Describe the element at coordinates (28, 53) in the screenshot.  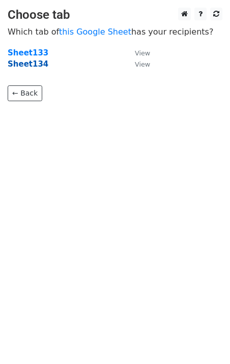
I see `strong: Sheet133` at that location.